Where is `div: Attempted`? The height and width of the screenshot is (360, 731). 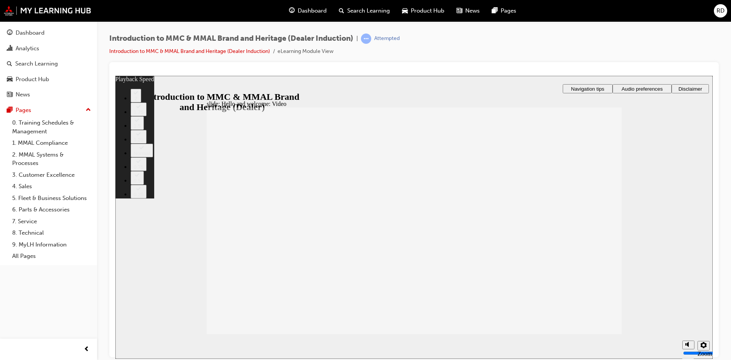
div: Attempted is located at coordinates (387, 38).